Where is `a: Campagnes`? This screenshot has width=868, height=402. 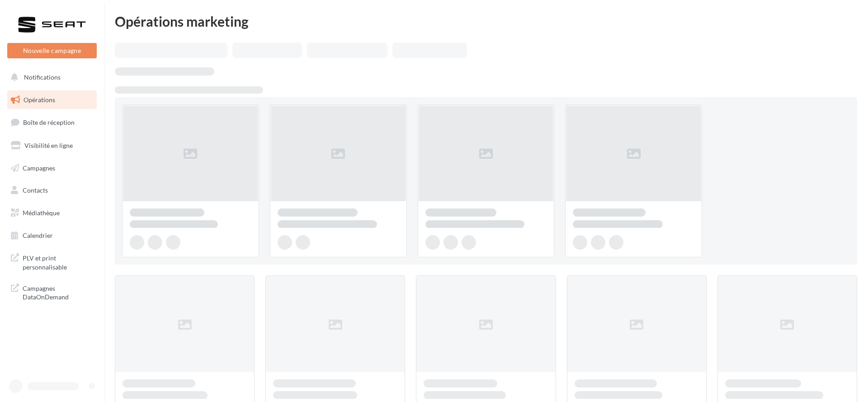 a: Campagnes is located at coordinates (52, 168).